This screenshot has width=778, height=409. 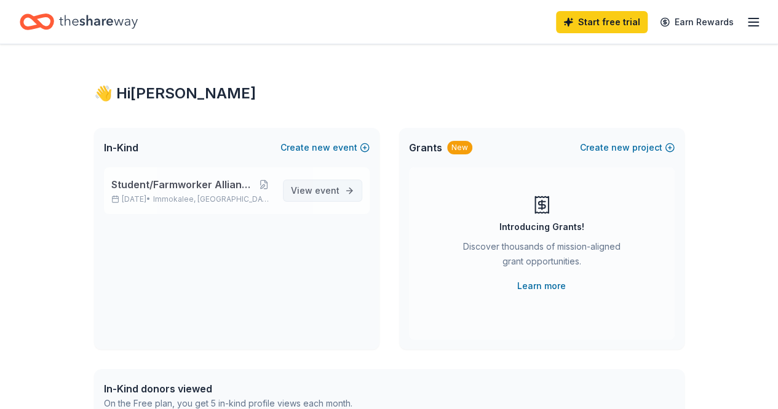 What do you see at coordinates (228, 389) in the screenshot?
I see `div: In-Kind donors viewed` at bounding box center [228, 389].